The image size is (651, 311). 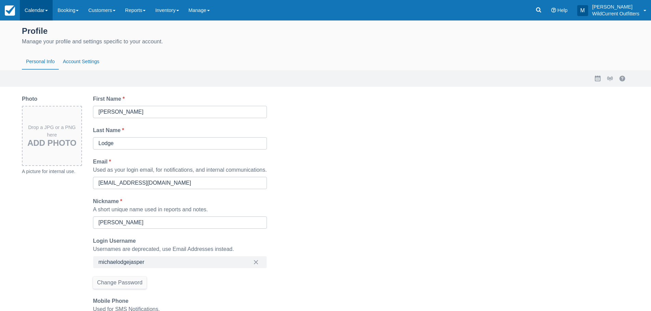 What do you see at coordinates (553, 10) in the screenshot?
I see `i: Help` at bounding box center [553, 10].